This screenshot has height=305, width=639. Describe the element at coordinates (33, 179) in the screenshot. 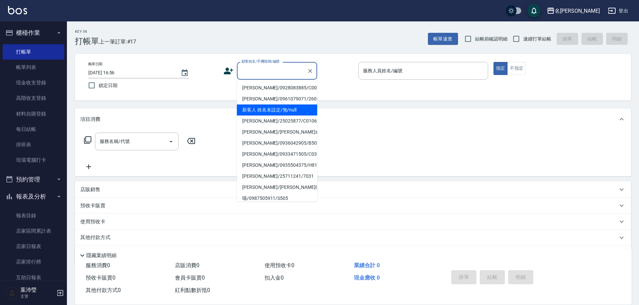

I see `button: 預約管理` at that location.